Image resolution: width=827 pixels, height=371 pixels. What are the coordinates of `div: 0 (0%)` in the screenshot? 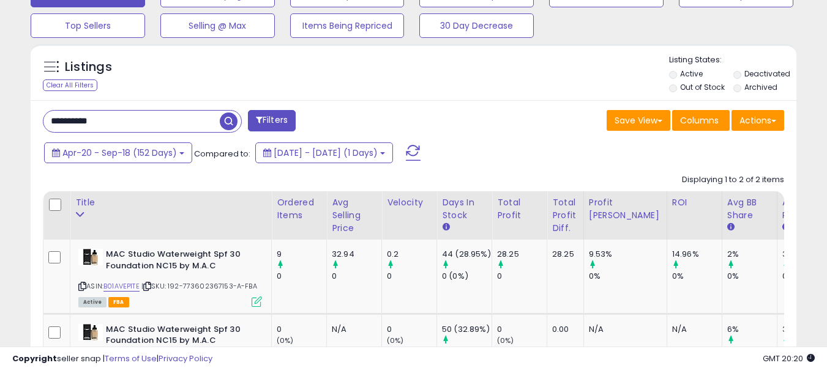 It's located at (466, 277).